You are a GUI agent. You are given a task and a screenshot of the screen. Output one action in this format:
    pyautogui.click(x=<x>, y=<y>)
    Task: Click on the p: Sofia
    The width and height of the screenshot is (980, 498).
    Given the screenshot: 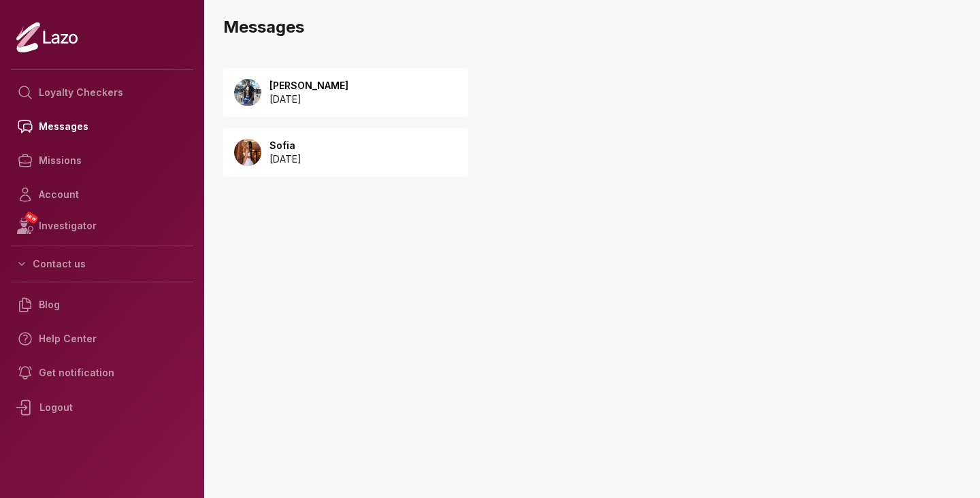 What is the action you would take?
    pyautogui.click(x=285, y=146)
    